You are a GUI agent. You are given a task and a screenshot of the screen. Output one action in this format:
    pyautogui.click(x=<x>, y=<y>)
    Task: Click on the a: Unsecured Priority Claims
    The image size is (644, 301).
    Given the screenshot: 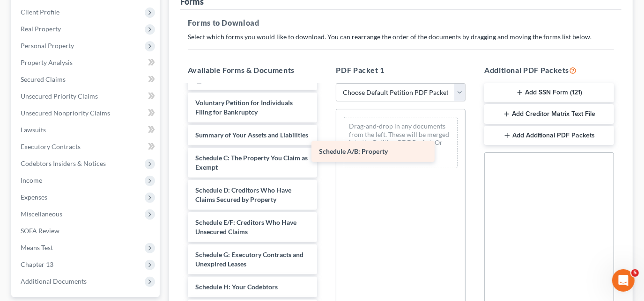 What is the action you would take?
    pyautogui.click(x=87, y=96)
    